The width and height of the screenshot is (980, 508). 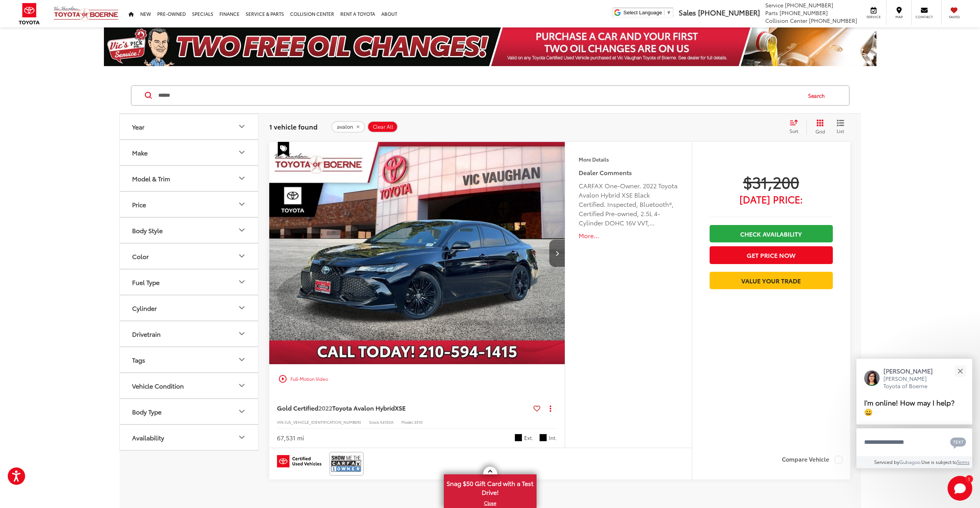 I want to click on a: Gubagoo., so click(x=910, y=461).